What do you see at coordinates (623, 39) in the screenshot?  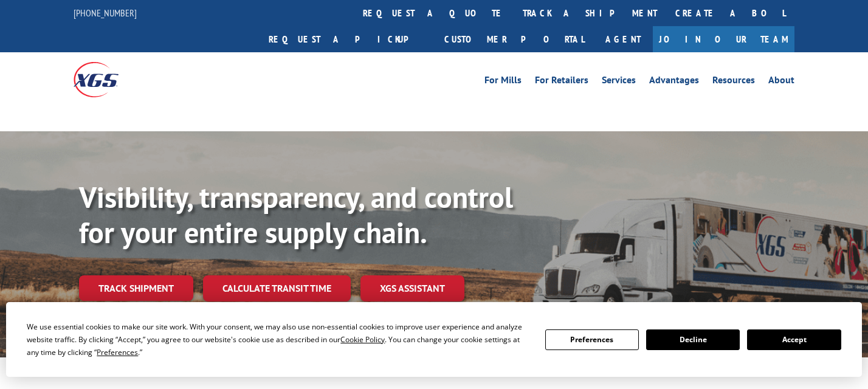 I see `a: Agent` at bounding box center [623, 39].